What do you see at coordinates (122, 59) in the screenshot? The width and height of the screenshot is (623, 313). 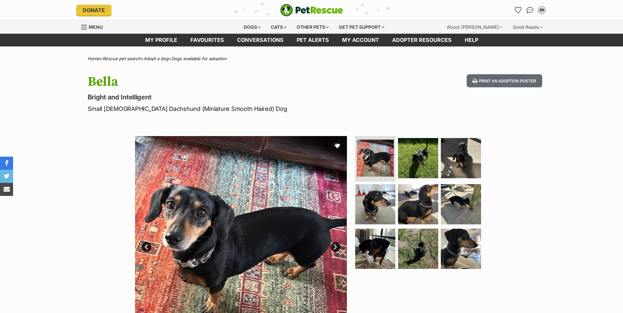 I see `a: Rescue pet search` at bounding box center [122, 59].